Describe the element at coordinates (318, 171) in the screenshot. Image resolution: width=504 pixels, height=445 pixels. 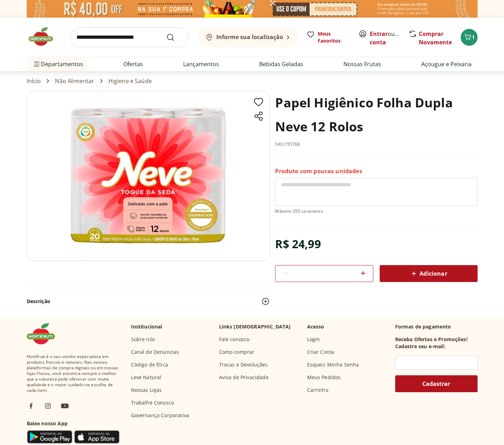
I see `p: Produto com poucas unidades` at that location.